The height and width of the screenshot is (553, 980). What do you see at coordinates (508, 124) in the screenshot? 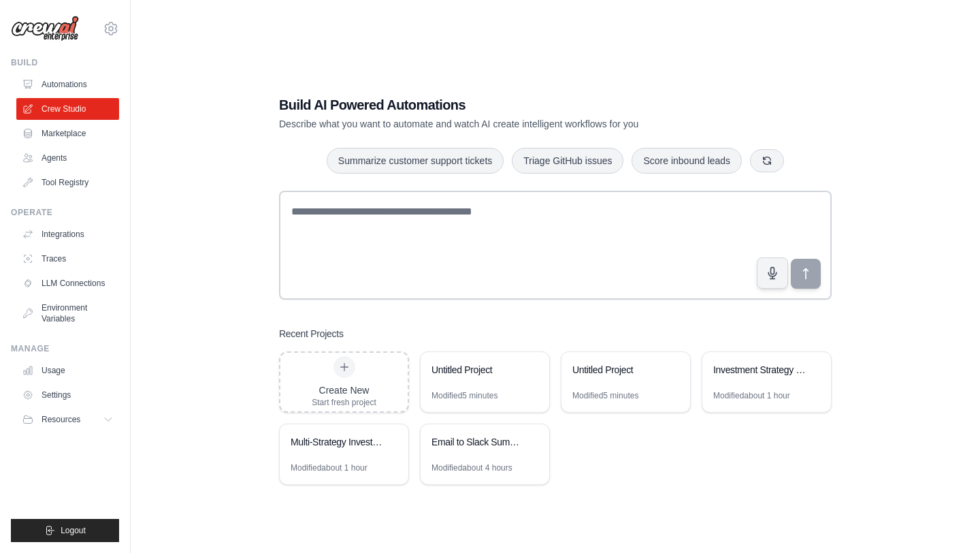
I see `p: Describe what you want to automate and watch AI create intelligent workflows for you` at bounding box center [508, 124].